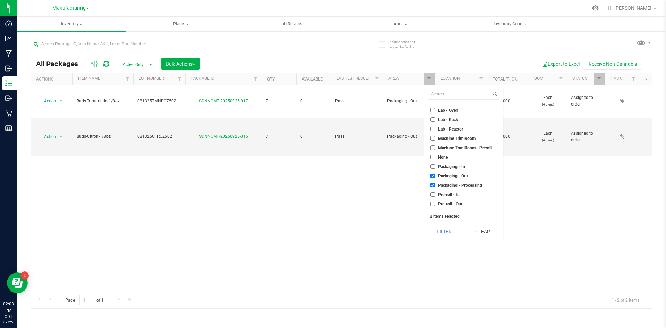 Image resolution: width=666 pixels, height=328 pixels. Describe the element at coordinates (433, 119) in the screenshot. I see `input: Lab - Rack` at that location.